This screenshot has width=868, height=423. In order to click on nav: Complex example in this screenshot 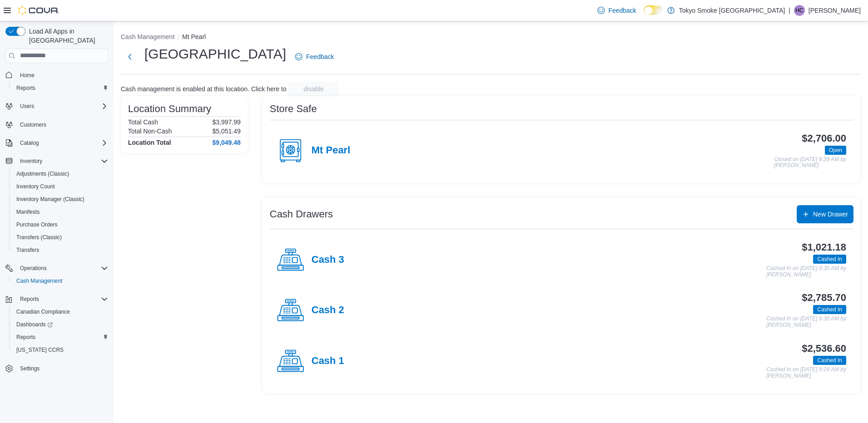, I will do `click(57, 232)`.